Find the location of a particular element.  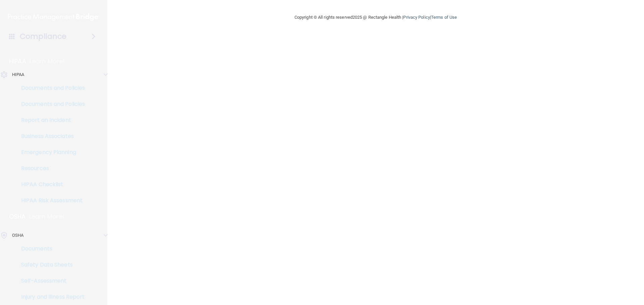

p: Emergency Planning is located at coordinates (50, 152).